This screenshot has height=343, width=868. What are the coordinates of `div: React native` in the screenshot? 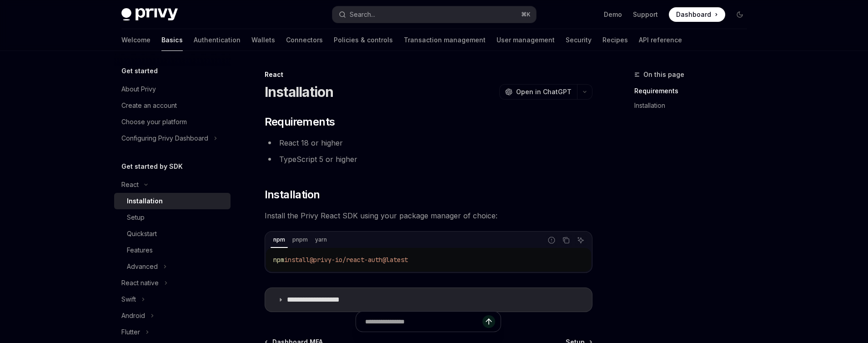 It's located at (140, 283).